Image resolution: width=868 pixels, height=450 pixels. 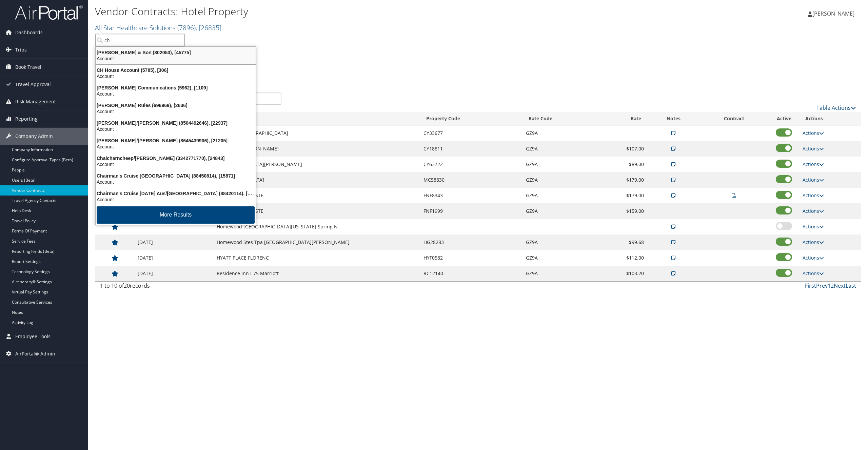 What do you see at coordinates (471, 149) in the screenshot?
I see `td: CY18811` at bounding box center [471, 149].